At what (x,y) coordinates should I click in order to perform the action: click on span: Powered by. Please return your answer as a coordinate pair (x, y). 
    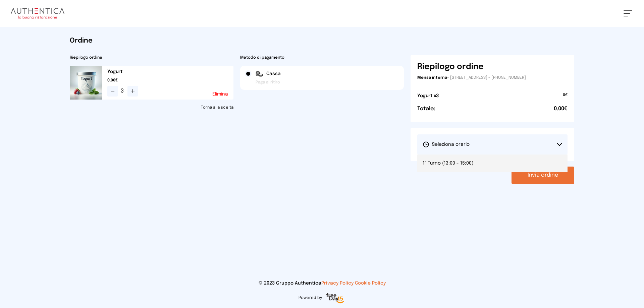
    Looking at the image, I should click on (310, 299).